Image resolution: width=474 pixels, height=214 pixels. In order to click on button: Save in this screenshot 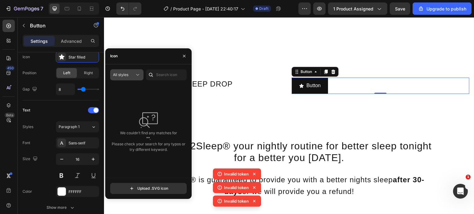, I will do `click(400, 9)`.